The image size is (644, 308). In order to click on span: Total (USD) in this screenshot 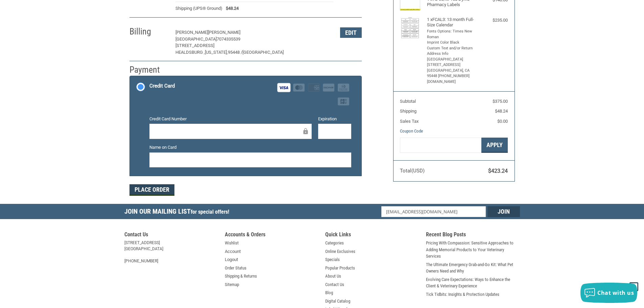, I will do `click(412, 171)`.